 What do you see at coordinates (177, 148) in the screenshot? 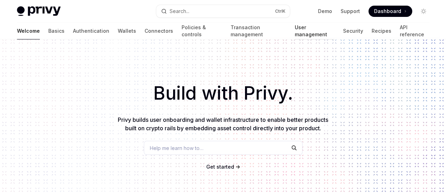
I see `span: Help me learn how to…` at bounding box center [177, 148].